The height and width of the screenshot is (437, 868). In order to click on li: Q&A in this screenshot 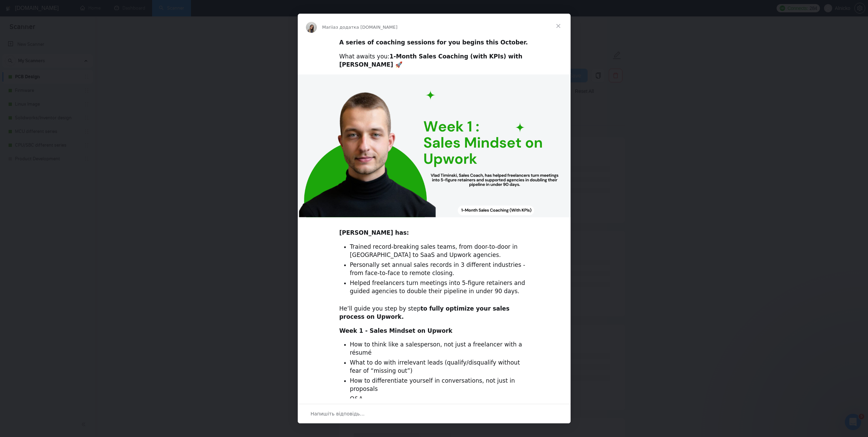, I will do `click(439, 399)`.